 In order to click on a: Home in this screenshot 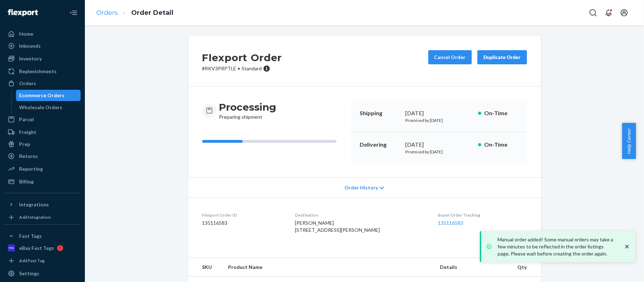, I will do `click(43, 34)`.